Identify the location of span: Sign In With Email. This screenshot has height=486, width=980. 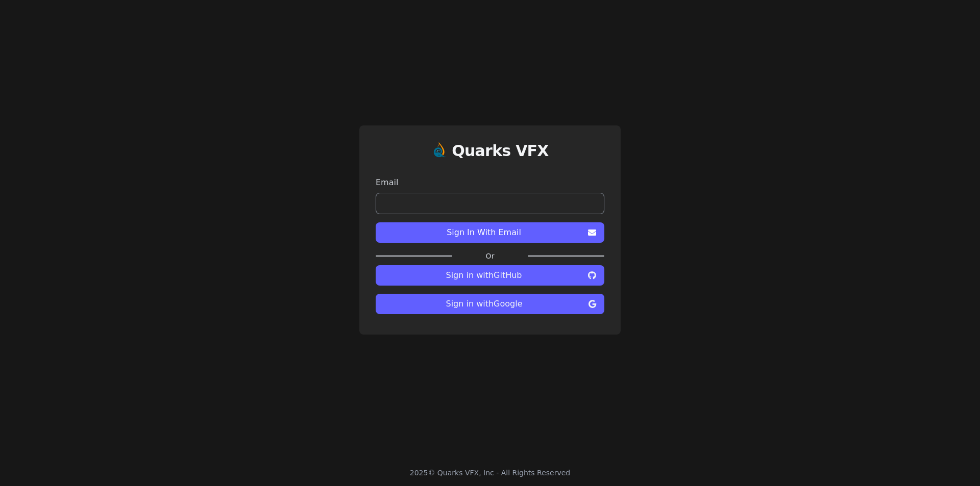
(483, 233).